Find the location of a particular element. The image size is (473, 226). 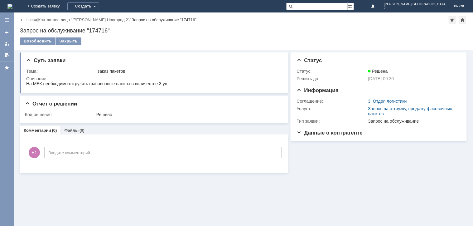

span: Информация is located at coordinates (317, 90).